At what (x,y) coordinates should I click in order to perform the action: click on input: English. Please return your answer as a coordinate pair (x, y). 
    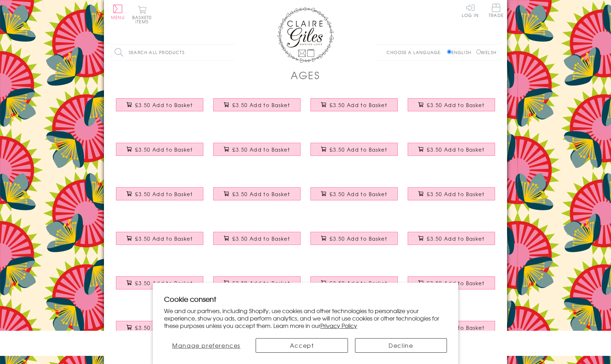
    Looking at the image, I should click on (449, 52).